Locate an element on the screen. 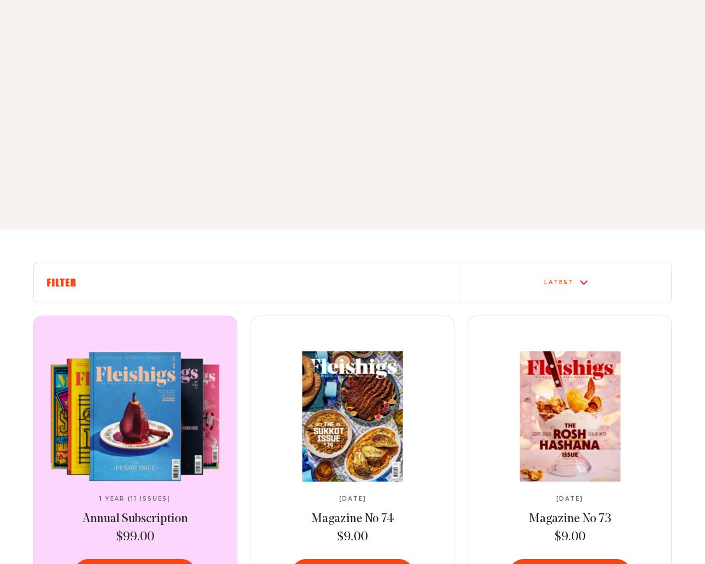  a: Annual SubscriptionAnnual Subscription is located at coordinates (135, 416).